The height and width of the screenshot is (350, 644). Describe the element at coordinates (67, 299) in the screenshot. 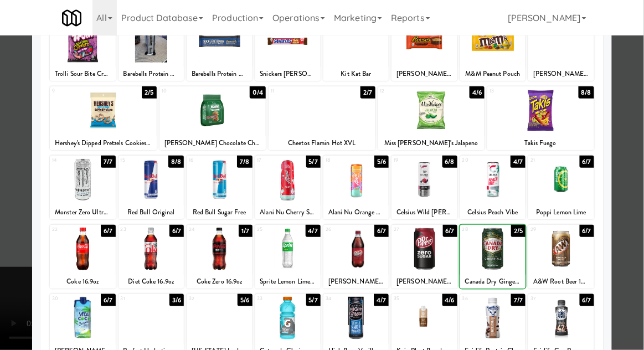

I see `div: 30` at that location.